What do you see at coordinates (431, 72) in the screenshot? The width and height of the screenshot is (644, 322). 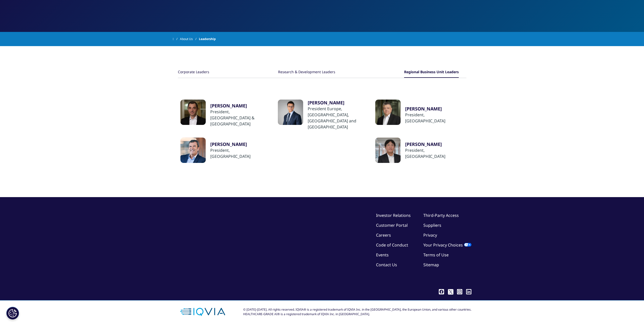 I see `div: Regional Business Unit Leaders` at bounding box center [431, 72].